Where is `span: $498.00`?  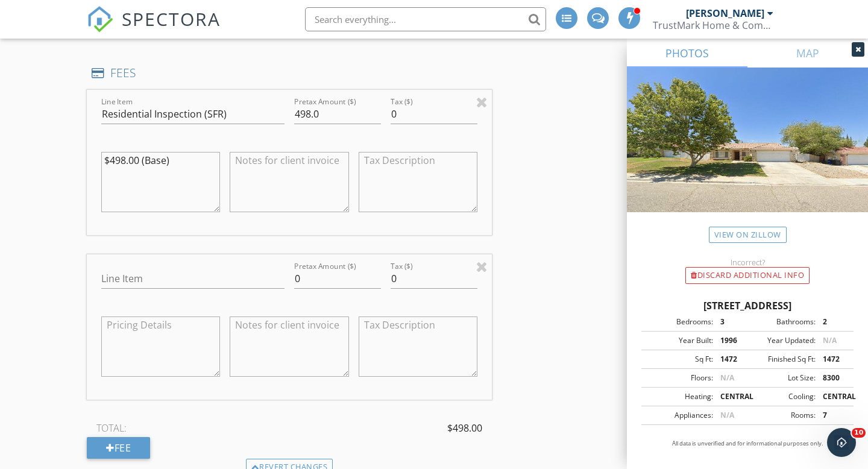 span: $498.00 is located at coordinates (465, 428).